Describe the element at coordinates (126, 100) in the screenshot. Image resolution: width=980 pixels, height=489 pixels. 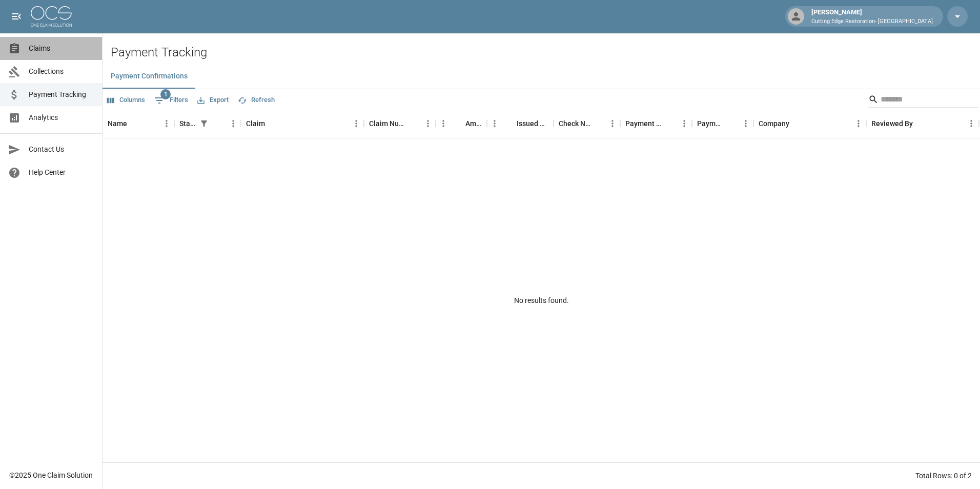
I see `button: Select columns` at that location.